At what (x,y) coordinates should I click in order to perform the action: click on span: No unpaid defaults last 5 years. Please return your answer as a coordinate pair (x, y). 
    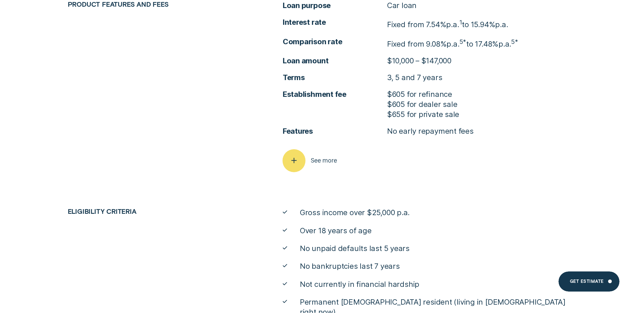
    Looking at the image, I should click on (355, 248).